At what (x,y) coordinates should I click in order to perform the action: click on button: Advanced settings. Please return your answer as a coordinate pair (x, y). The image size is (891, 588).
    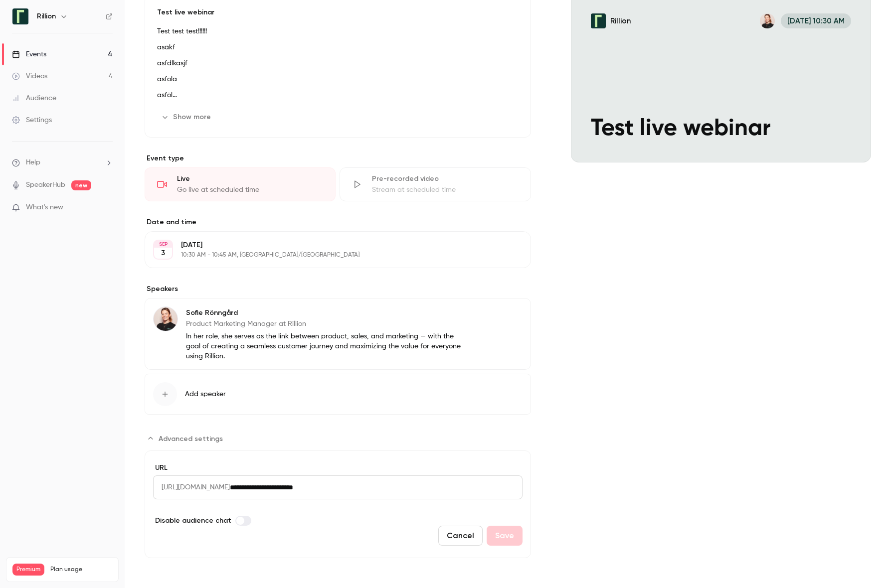
    Looking at the image, I should click on (186, 438).